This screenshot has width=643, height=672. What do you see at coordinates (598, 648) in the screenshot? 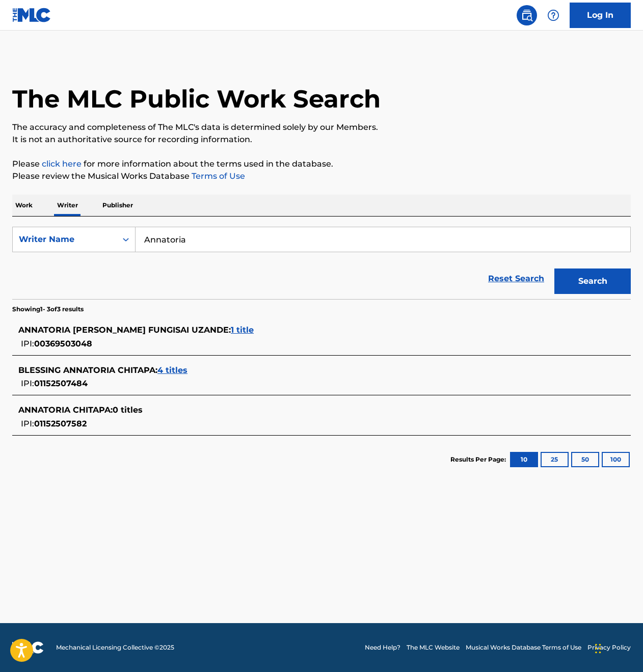
I see `div: Drag` at bounding box center [598, 648].